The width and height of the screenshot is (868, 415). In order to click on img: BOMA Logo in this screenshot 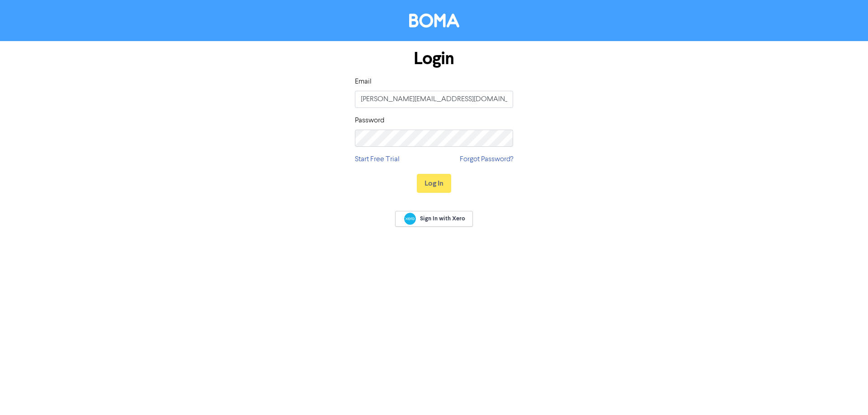, I will do `click(434, 20)`.